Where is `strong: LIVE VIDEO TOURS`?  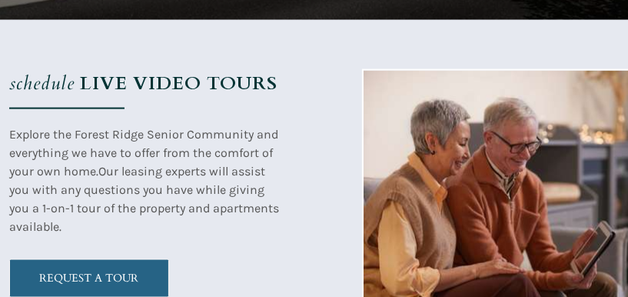 strong: LIVE VIDEO TOURS is located at coordinates (178, 83).